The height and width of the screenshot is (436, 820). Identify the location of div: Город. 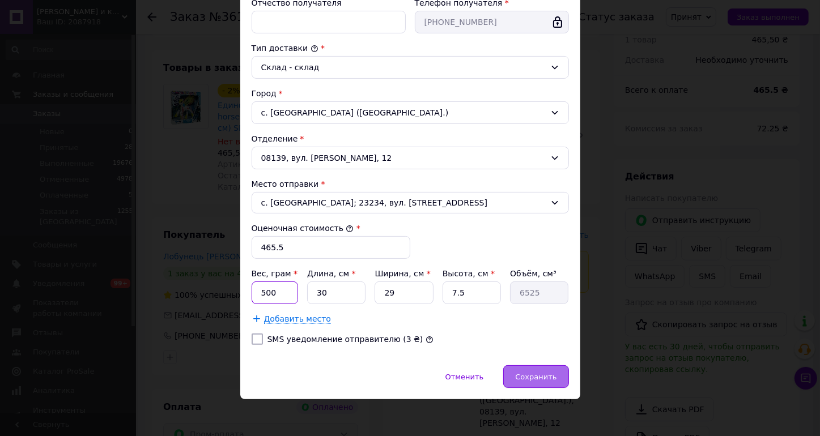
(410, 93).